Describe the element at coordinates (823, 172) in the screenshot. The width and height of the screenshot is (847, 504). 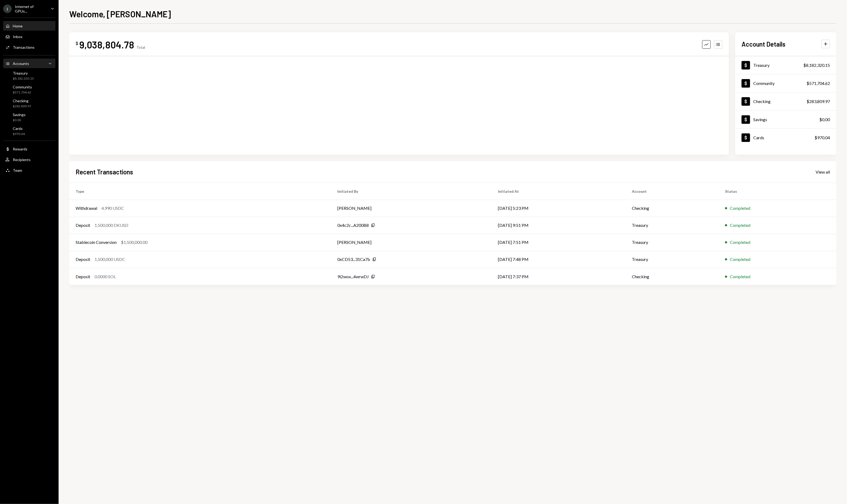
I see `a: View all` at that location.